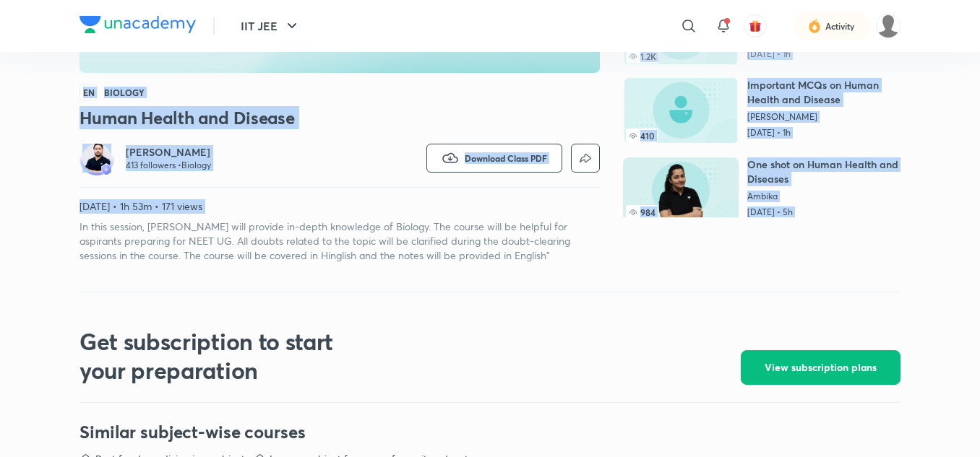 Image resolution: width=980 pixels, height=457 pixels. I want to click on img: Avatar, so click(97, 158).